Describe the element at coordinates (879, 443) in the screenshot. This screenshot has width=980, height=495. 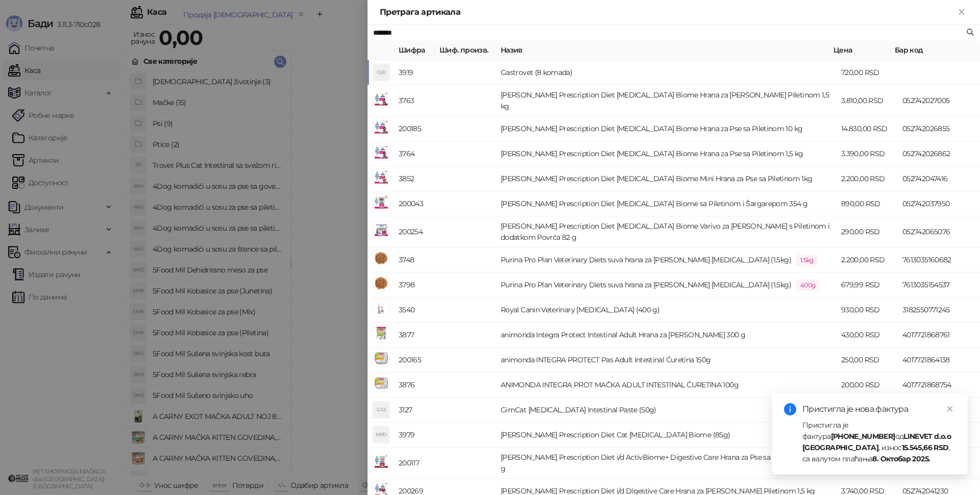
I see `div: Пристигла је фактура од , износ , са валутом плаћања` at that location.